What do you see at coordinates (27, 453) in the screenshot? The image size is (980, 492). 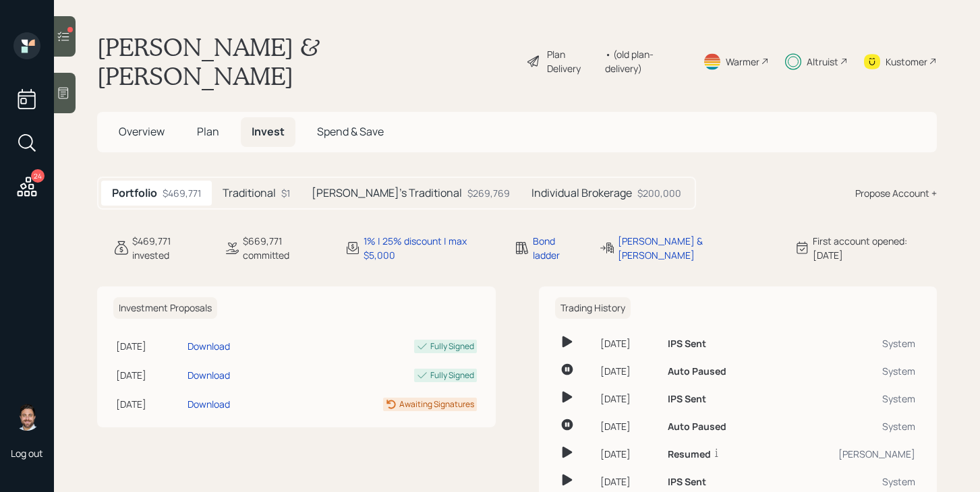 I see `div: Log out` at bounding box center [27, 453].